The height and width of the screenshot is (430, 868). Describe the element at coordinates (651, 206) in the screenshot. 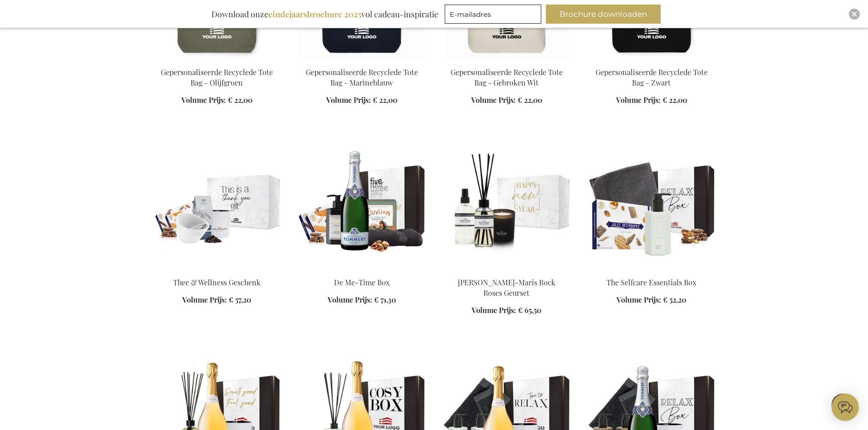

I see `img: The Selfcare Essentials Box` at that location.